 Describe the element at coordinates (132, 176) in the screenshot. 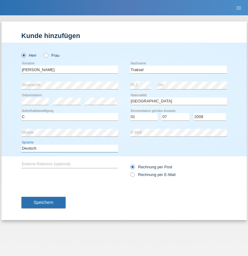

I see `input: Rechnung per E-Mail` at that location.